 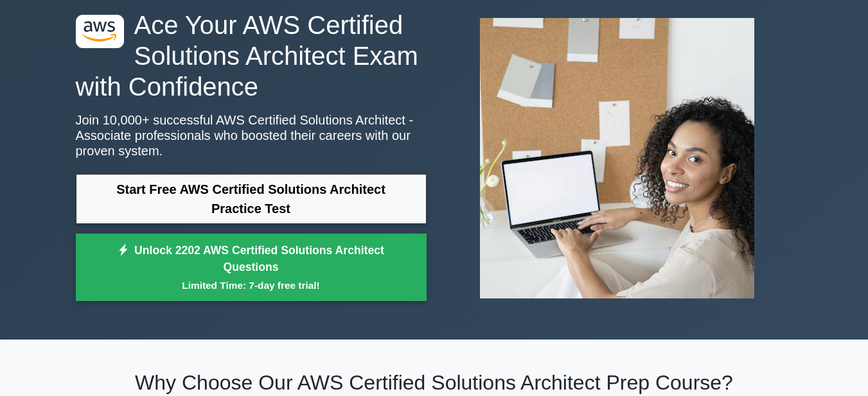 What do you see at coordinates (434, 383) in the screenshot?
I see `h2: Why Choose Our AWS Certified Solutions Architect Prep Course?` at bounding box center [434, 383].